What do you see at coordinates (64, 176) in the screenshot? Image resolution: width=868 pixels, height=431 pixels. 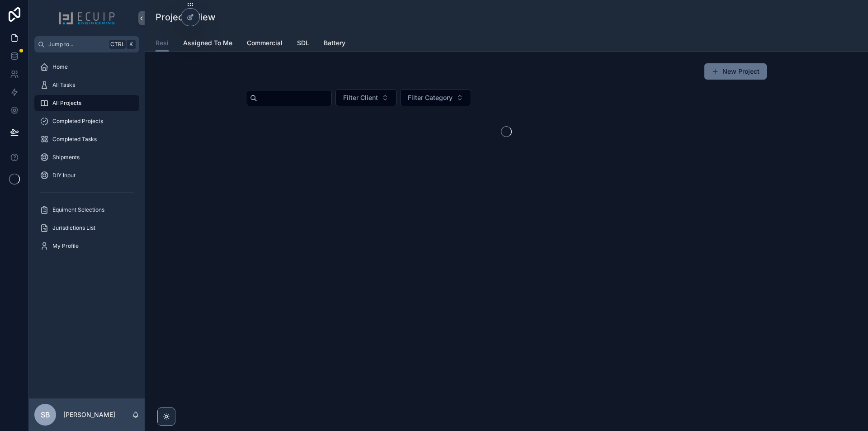 I see `span: DIY Input` at bounding box center [64, 176].